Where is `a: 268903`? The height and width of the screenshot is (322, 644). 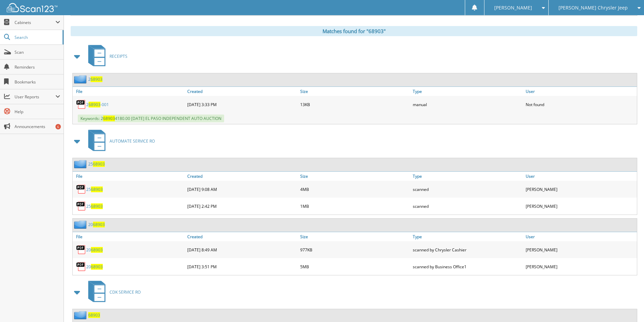
a: 268903 is located at coordinates (95, 79).